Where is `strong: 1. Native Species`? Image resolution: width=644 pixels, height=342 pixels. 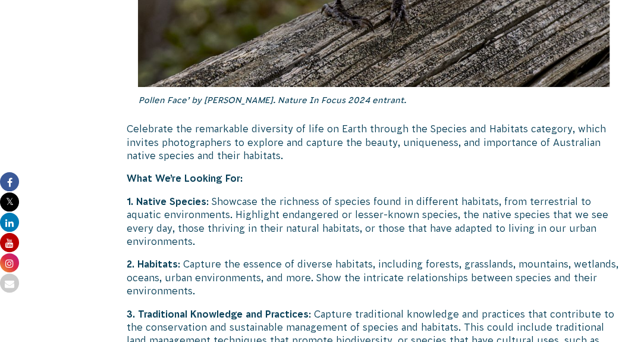 strong: 1. Native Species is located at coordinates (167, 201).